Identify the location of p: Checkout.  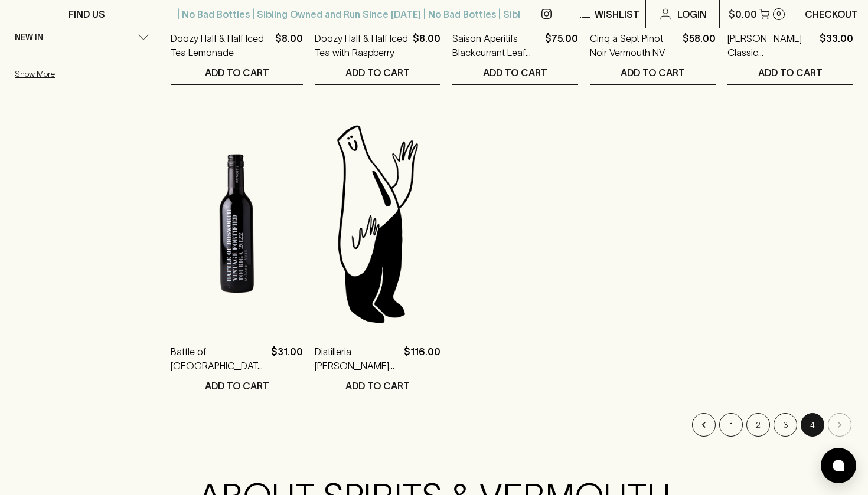
(832, 14).